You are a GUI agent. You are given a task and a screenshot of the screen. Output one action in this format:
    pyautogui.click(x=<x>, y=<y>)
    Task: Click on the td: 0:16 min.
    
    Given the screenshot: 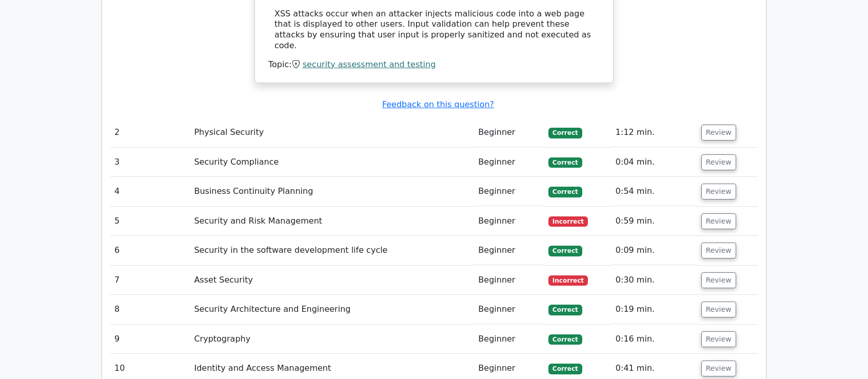 What is the action you would take?
    pyautogui.click(x=654, y=339)
    